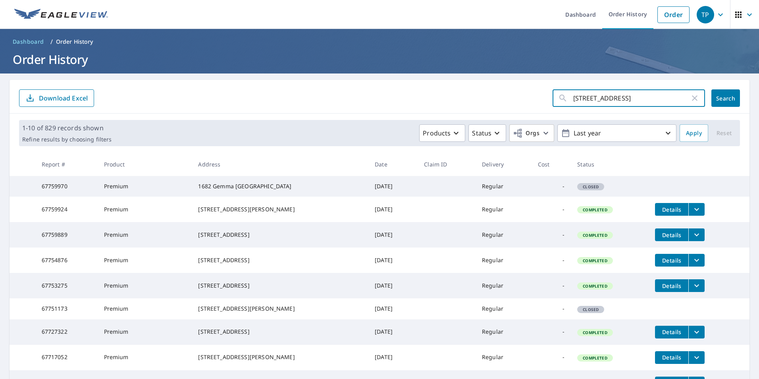  I want to click on button: filesDropdownBtn-67754876, so click(697, 260).